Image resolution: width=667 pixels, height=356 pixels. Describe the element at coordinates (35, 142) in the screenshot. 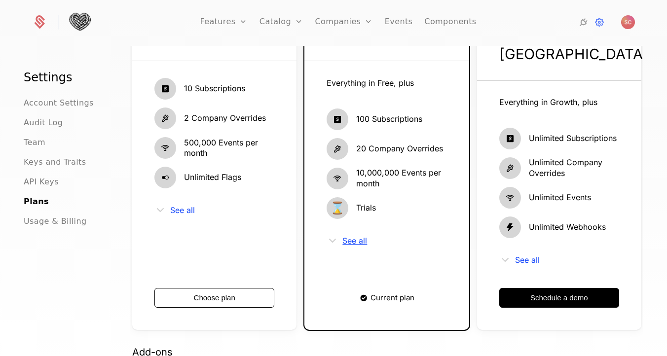

I see `a: Team` at that location.